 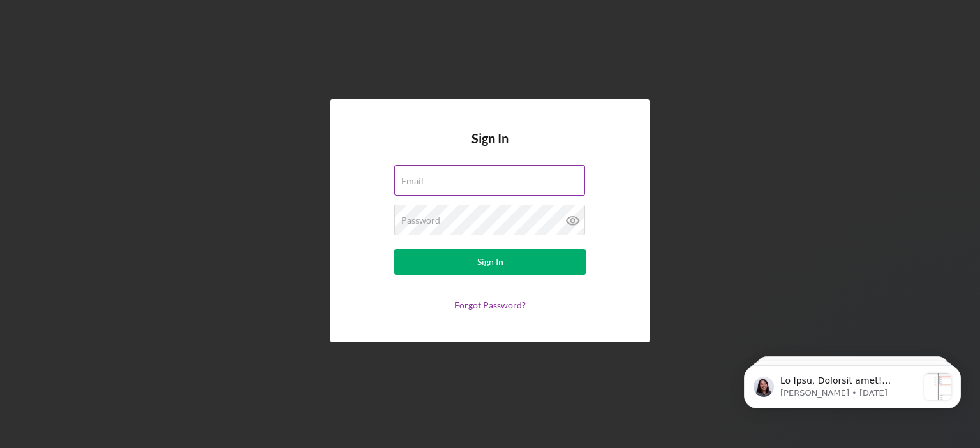 I want to click on div: Sign In, so click(x=490, y=262).